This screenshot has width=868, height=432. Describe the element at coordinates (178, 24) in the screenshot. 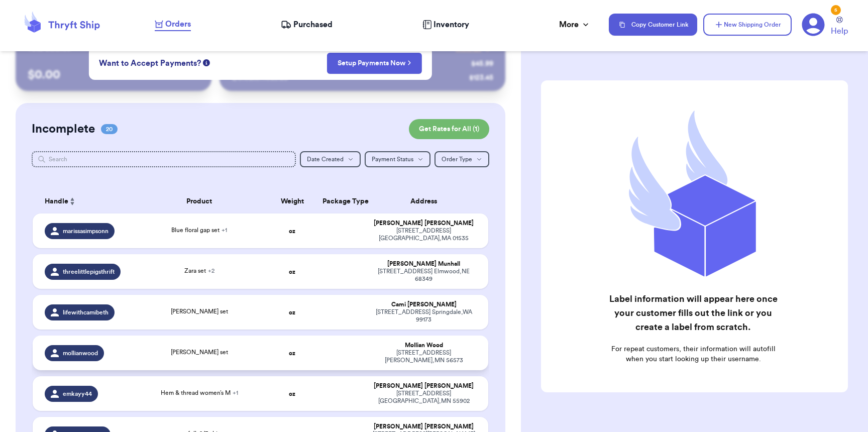

I see `span: Orders` at that location.